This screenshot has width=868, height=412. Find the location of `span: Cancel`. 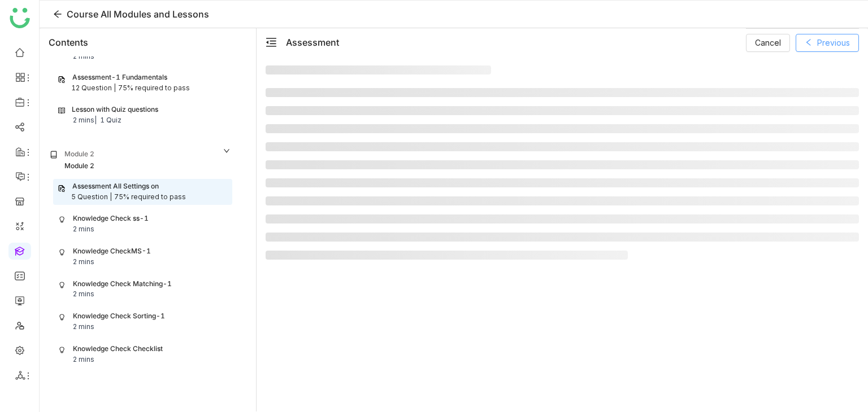

span: Cancel is located at coordinates (768, 43).